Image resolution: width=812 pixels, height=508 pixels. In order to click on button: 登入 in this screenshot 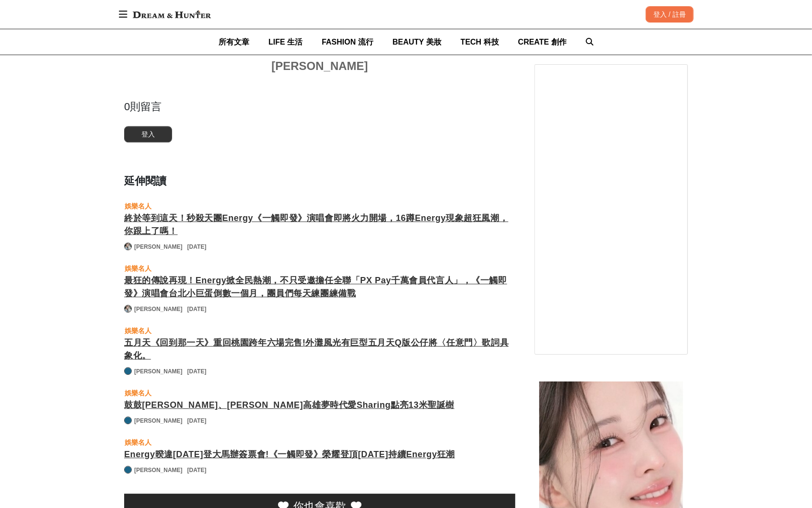, I will do `click(148, 134)`.